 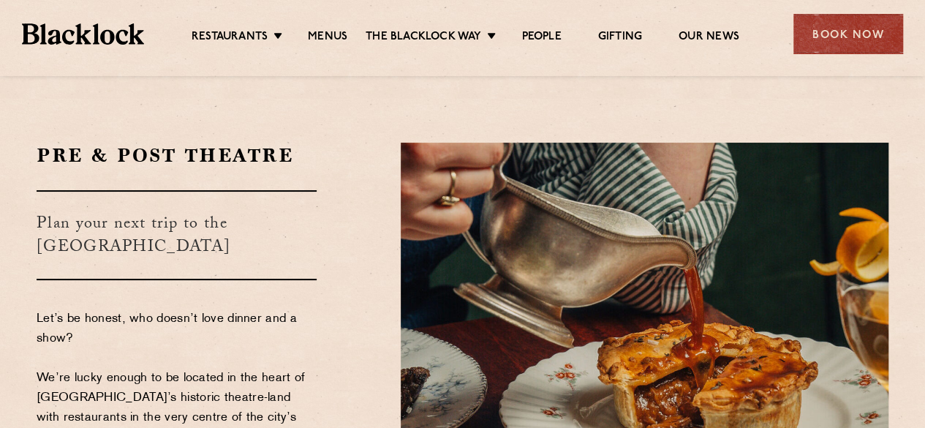 What do you see at coordinates (620, 38) in the screenshot?
I see `a: Gifting` at bounding box center [620, 38].